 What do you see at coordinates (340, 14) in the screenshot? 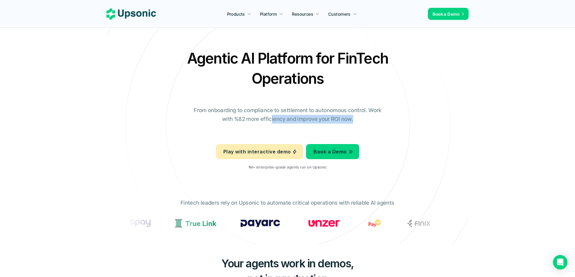
I see `p: Customers` at bounding box center [340, 14].